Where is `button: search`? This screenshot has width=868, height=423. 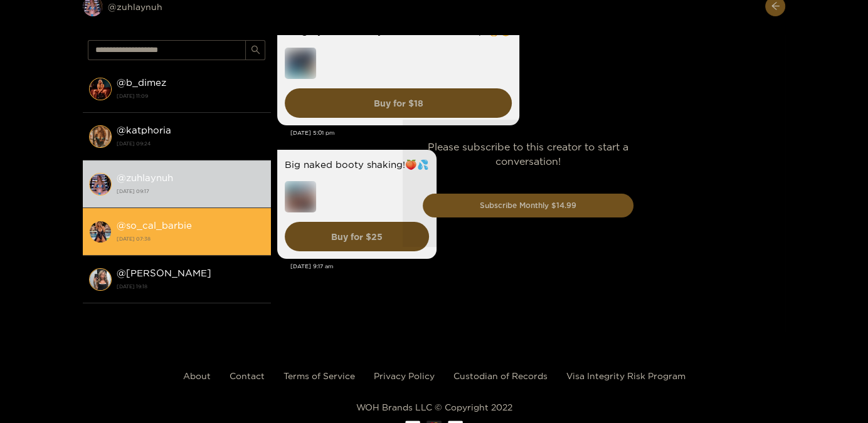 button: search is located at coordinates (255, 50).